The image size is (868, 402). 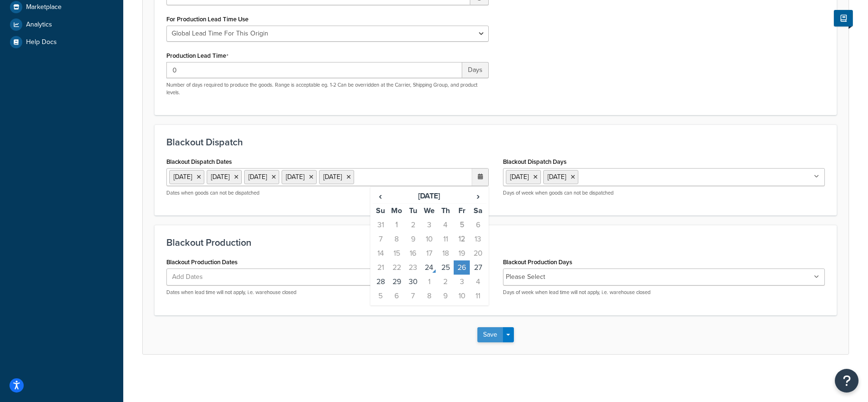 What do you see at coordinates (495, 242) in the screenshot?
I see `h3: Blackout Production` at bounding box center [495, 242].